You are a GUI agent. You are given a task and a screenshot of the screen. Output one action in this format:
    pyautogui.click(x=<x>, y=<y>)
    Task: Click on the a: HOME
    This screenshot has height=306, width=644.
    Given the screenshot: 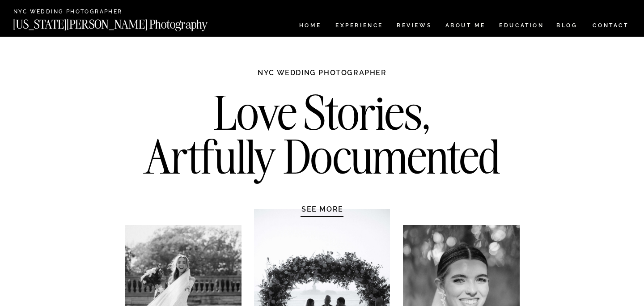 What is the action you would take?
    pyautogui.click(x=310, y=26)
    